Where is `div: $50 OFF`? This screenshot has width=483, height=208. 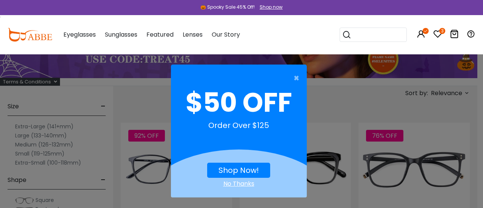
div: $50 OFF is located at coordinates (239, 103).